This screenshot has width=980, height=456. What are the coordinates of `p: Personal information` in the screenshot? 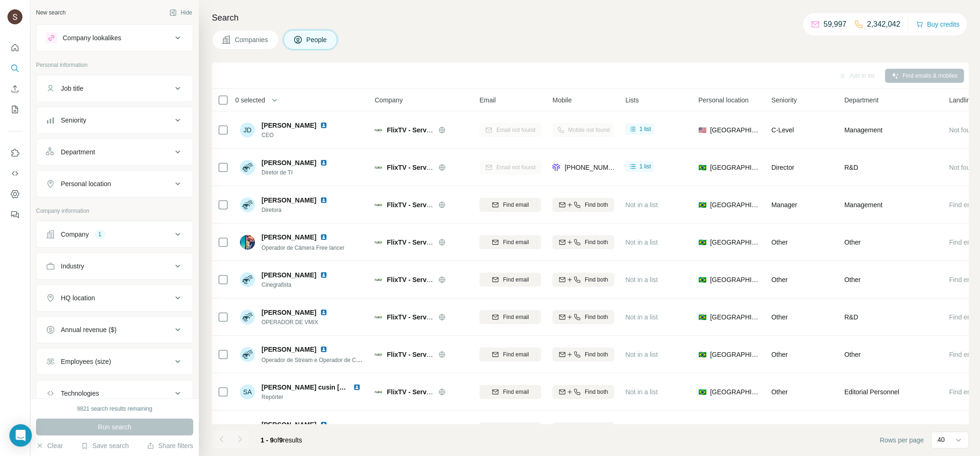 It's located at (115, 65).